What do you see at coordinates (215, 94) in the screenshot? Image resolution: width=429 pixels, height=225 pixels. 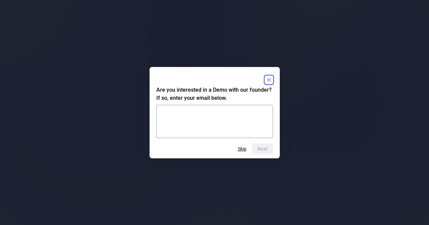 I see `h2: Are you interested in a Demo with our founder? If so, enter your email below.` at bounding box center [215, 94].